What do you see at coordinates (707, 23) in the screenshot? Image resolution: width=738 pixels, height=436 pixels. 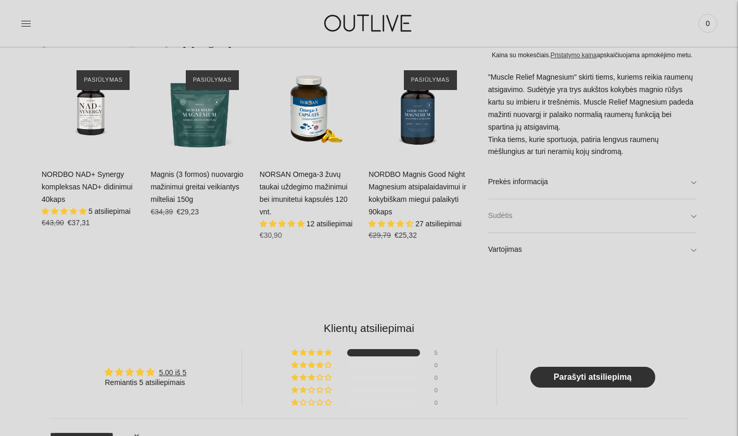 I see `span: 0` at bounding box center [707, 23].